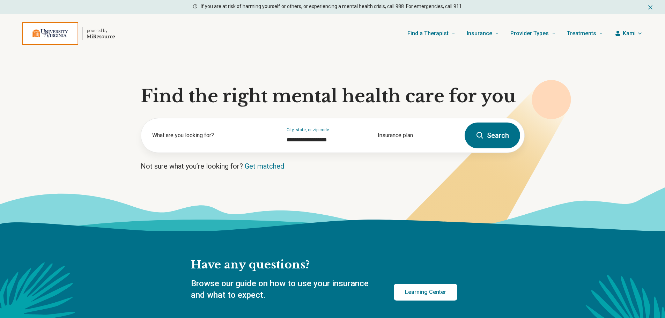 This screenshot has width=665, height=318. I want to click on span: Insurance, so click(479, 34).